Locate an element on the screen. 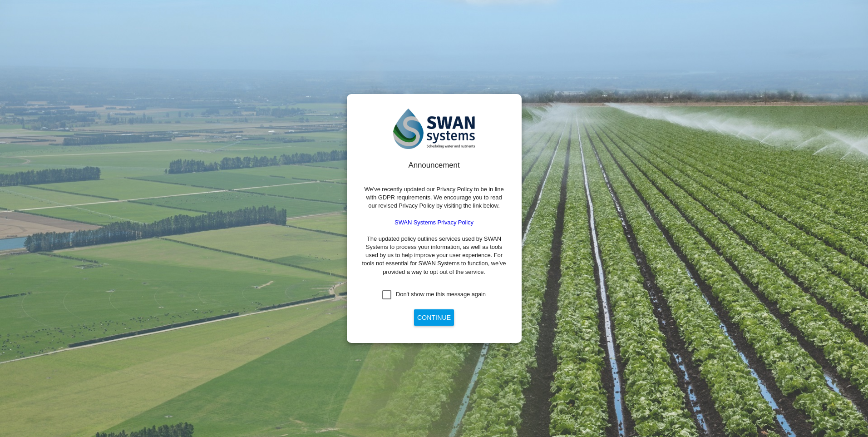 The width and height of the screenshot is (868, 437). img: SWAN-Landscape-Logo-Colour.png is located at coordinates (434, 129).